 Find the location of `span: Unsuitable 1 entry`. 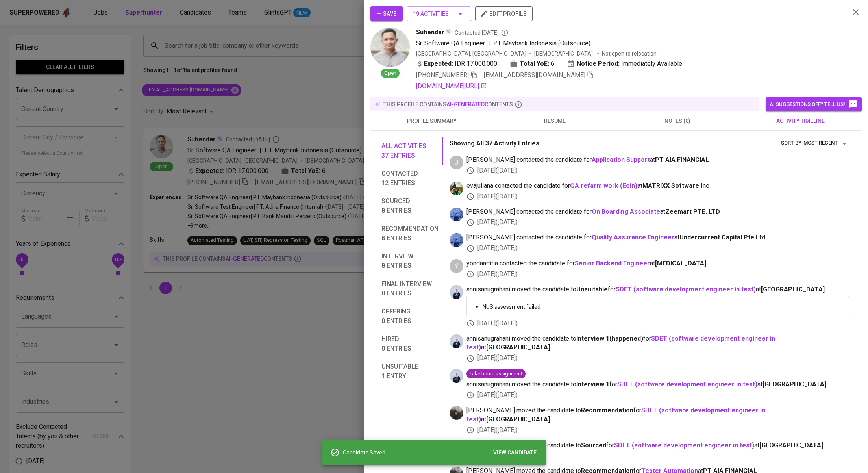

span: Unsuitable 1 entry is located at coordinates (410, 371).